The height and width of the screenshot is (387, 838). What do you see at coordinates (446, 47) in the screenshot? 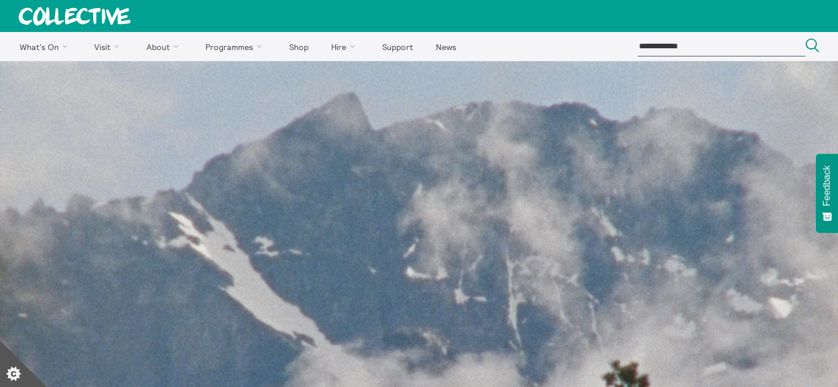
I see `a: News` at bounding box center [446, 47].